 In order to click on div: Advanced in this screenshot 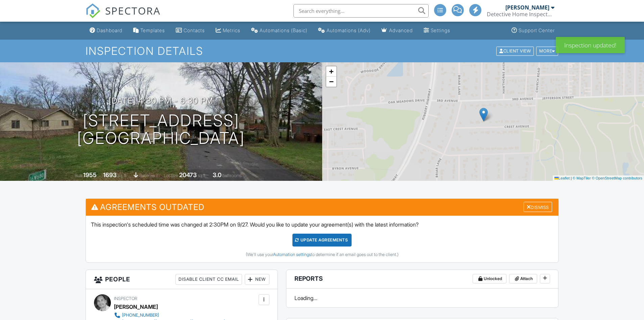, I will do `click(401, 30)`.